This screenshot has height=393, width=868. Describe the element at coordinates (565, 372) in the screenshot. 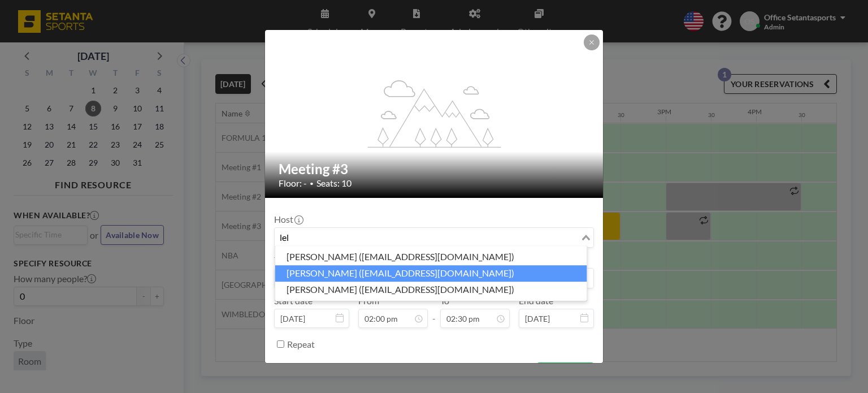

I see `button: BOOK NOW` at that location.